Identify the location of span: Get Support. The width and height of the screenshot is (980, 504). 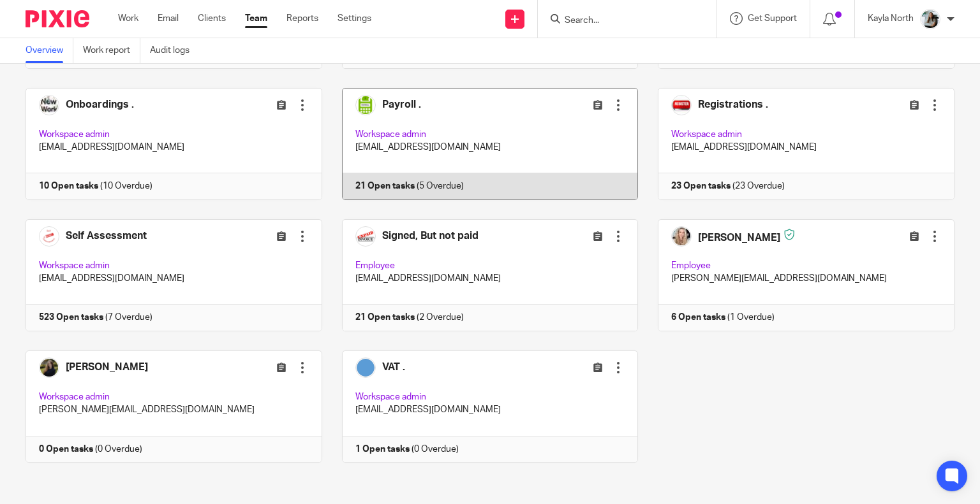
(772, 19).